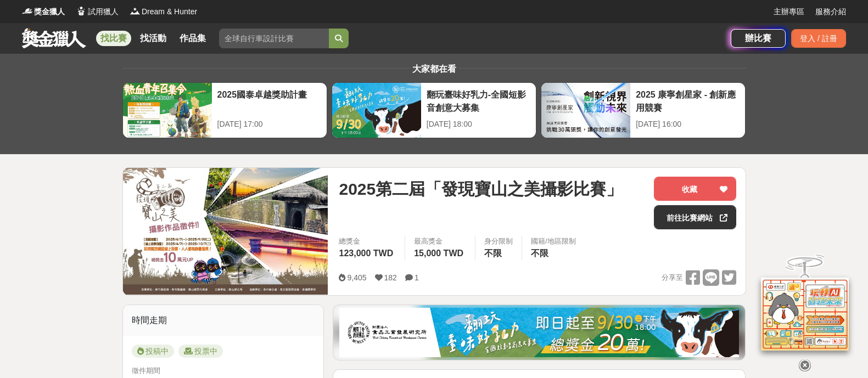 The image size is (868, 378). Describe the element at coordinates (153, 351) in the screenshot. I see `span: 投稿中` at that location.